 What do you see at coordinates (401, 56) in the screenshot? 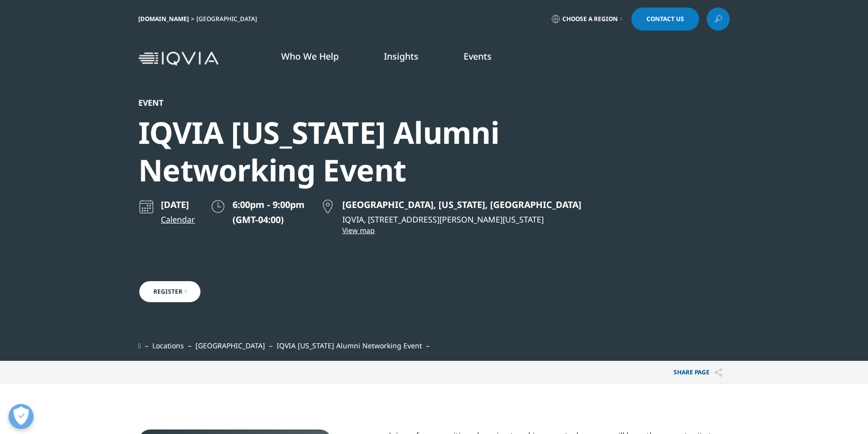
I see `a: Insights` at bounding box center [401, 56].